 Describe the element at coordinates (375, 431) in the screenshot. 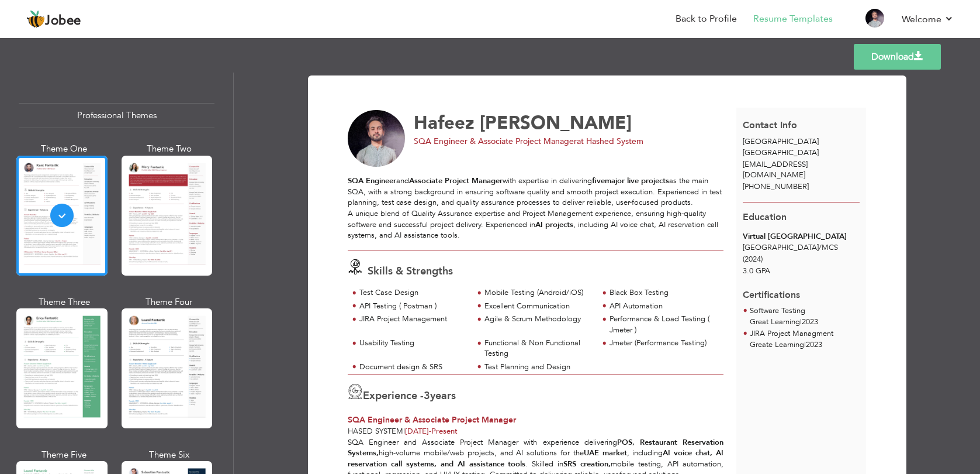

I see `span: Hased System` at that location.